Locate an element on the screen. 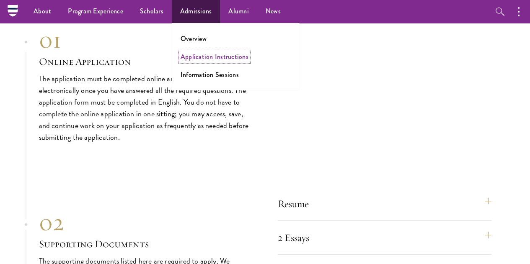  a: Overview is located at coordinates (193, 39).